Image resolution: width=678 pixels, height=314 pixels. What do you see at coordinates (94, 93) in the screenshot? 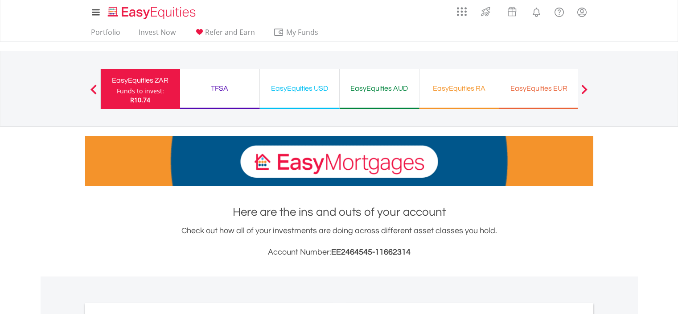
I see `button: Previous` at bounding box center [94, 93].